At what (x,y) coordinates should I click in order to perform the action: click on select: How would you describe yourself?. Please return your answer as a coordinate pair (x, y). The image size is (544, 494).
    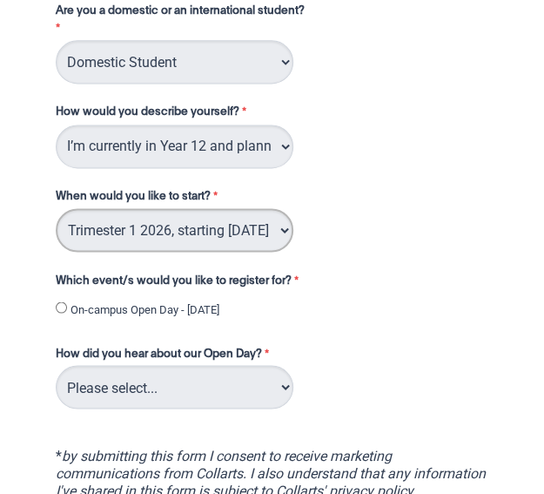
    Looking at the image, I should click on (174, 146).